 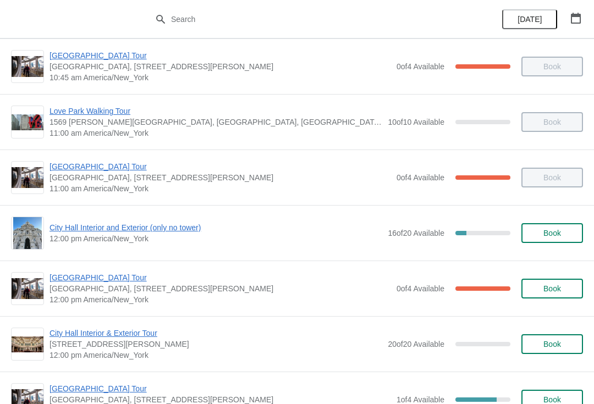 What do you see at coordinates (308, 19) in the screenshot?
I see `input: Search` at bounding box center [308, 19].